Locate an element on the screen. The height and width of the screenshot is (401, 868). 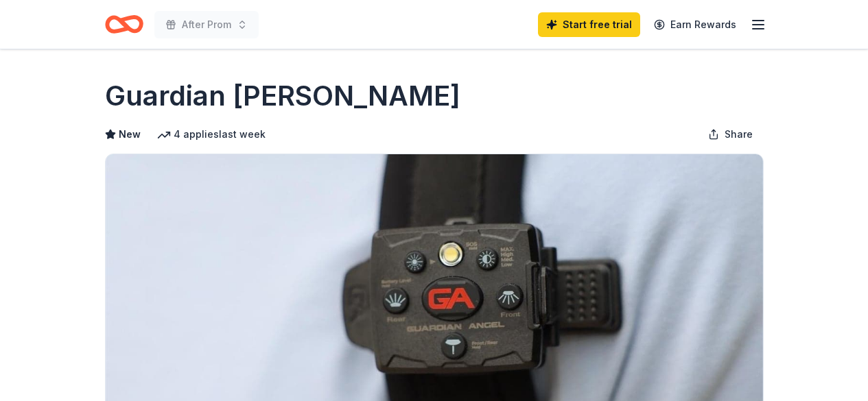
a: Home is located at coordinates (124, 24).